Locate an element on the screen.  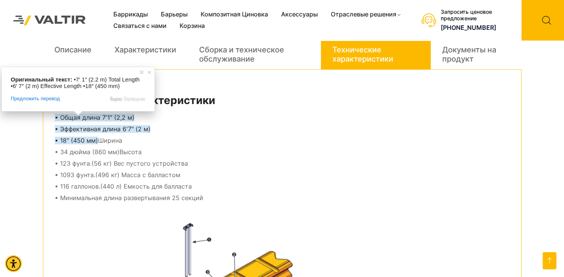
ya-tr-span: • 18" (450 мм) is located at coordinates (76, 140).